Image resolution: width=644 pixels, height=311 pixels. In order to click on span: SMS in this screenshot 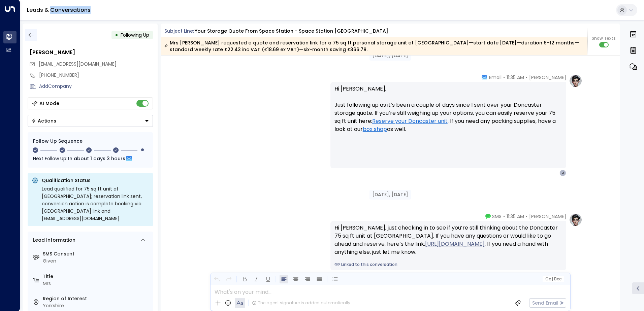, I will do `click(497, 216)`.